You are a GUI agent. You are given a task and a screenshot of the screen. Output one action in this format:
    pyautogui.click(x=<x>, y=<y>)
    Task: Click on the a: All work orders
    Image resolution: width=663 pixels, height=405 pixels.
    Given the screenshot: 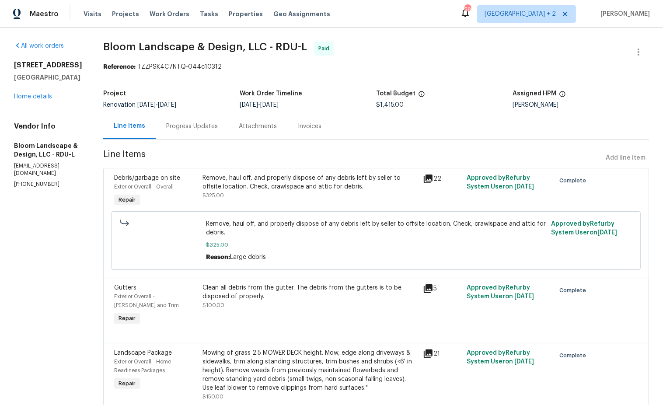 What is the action you would take?
    pyautogui.click(x=39, y=46)
    